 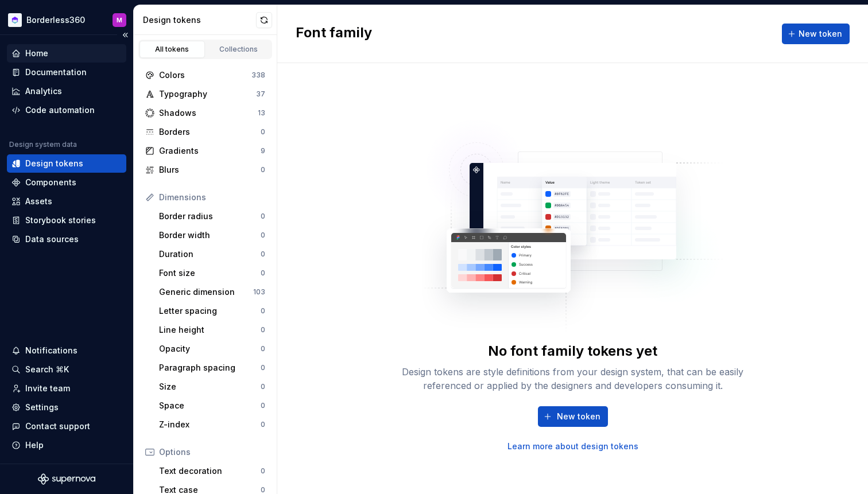 What do you see at coordinates (210, 368) in the screenshot?
I see `div: Paragraph spacing` at bounding box center [210, 368].